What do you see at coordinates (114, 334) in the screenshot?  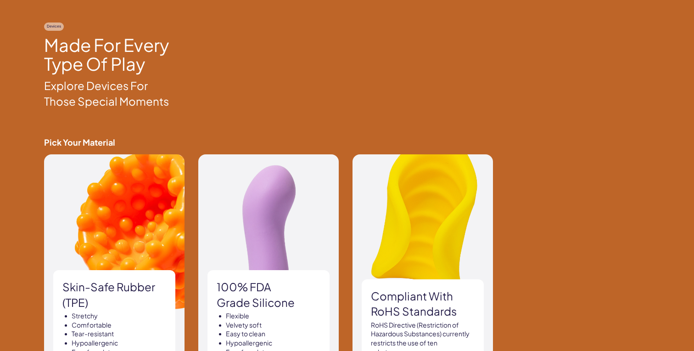 I see `li: Tear-resistant` at bounding box center [114, 334].